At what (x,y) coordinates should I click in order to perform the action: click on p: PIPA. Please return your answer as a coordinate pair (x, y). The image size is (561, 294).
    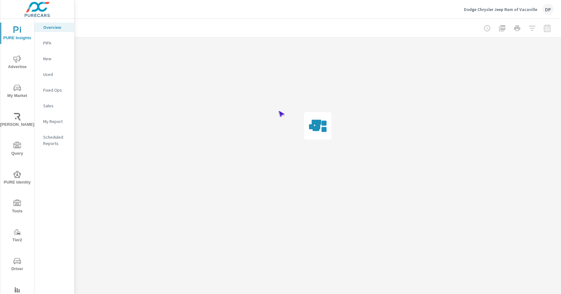
    Looking at the image, I should click on (56, 43).